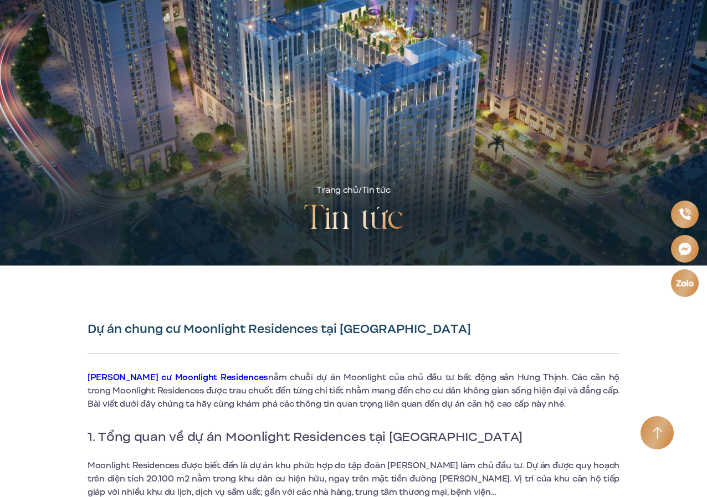 The width and height of the screenshot is (707, 497). I want to click on img: Arrow icon, so click(657, 433).